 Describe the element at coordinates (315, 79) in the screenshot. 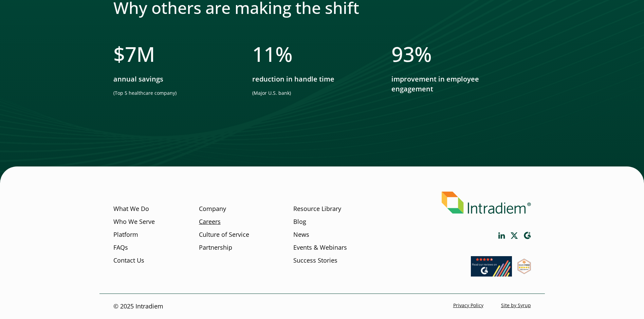

I see `p: reduction in handle time` at that location.